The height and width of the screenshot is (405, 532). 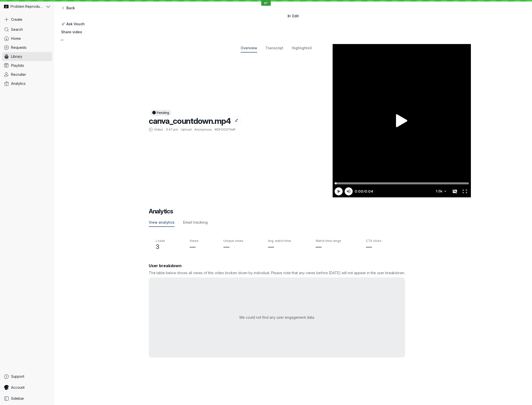 What do you see at coordinates (27, 6) in the screenshot?
I see `button: Problem Reproductions avatarProblem Reproductions` at bounding box center [27, 6].